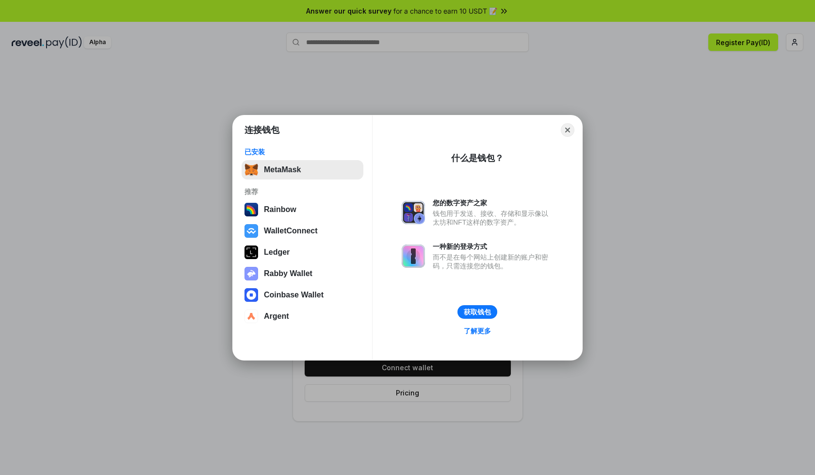 The width and height of the screenshot is (815, 475). I want to click on div: MetaMask, so click(282, 170).